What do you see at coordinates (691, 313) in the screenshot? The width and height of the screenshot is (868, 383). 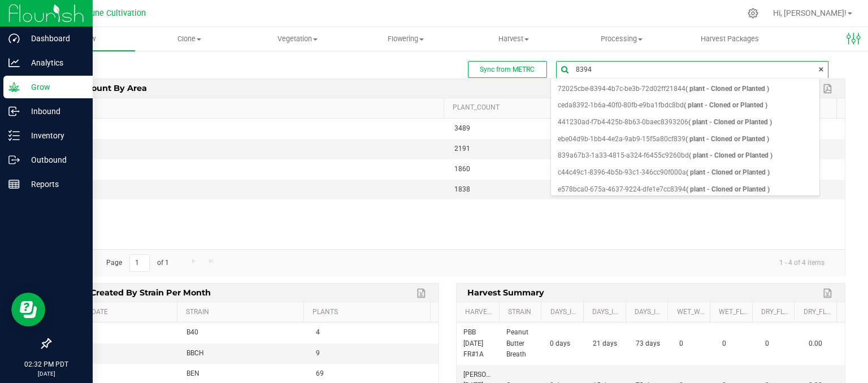 I see `a: Wet_Whole_Weight` at bounding box center [691, 313].